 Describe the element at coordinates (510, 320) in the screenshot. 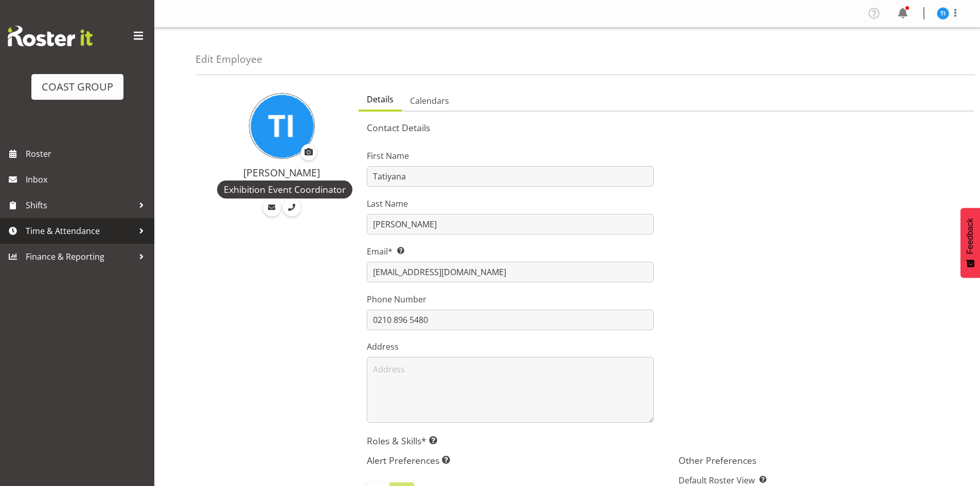

I see `input: Phone Number` at that location.